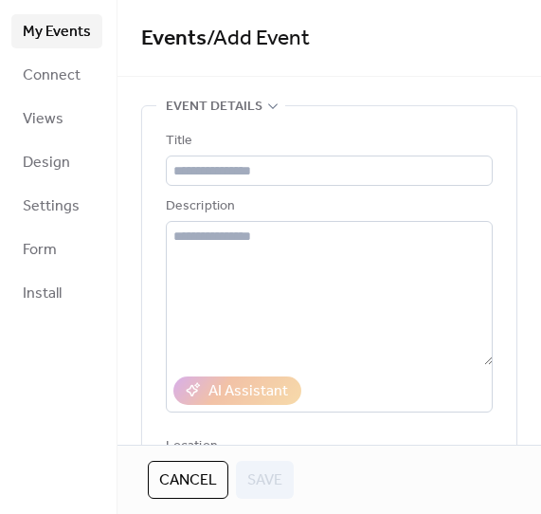 This screenshot has height=514, width=541. I want to click on span: Settings, so click(51, 207).